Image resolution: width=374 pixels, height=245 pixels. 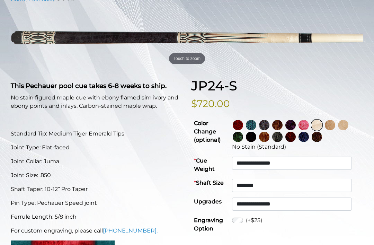 I want to click on p: Shaft Taper: 10-12” Pro Taper, so click(x=97, y=189).